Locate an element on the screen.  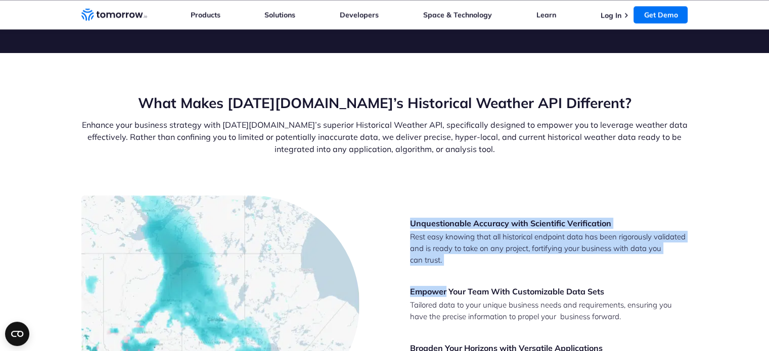
a: Get Demo is located at coordinates (660, 15).